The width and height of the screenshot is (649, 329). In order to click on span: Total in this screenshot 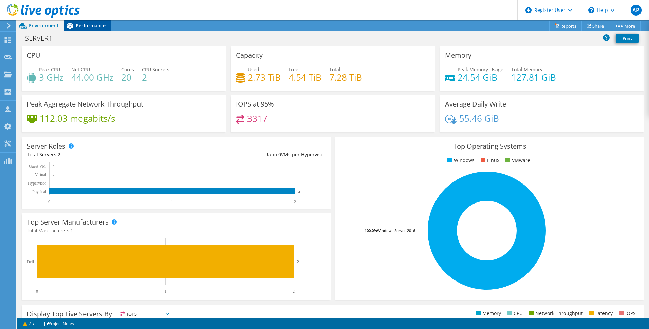, I will do `click(335, 69)`.